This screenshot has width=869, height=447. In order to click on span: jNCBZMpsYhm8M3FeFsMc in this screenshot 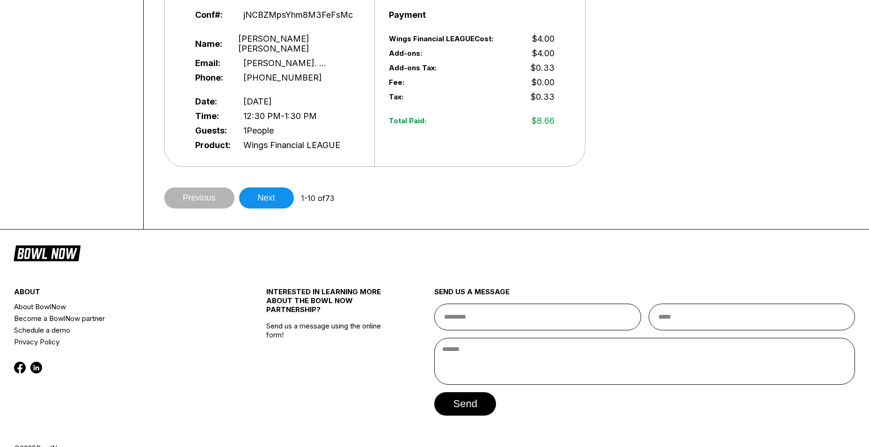, I will do `click(298, 15)`.